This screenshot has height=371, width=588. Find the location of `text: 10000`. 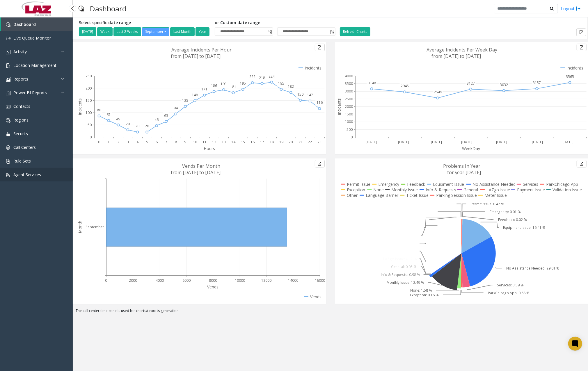

text: 10000 is located at coordinates (240, 281).